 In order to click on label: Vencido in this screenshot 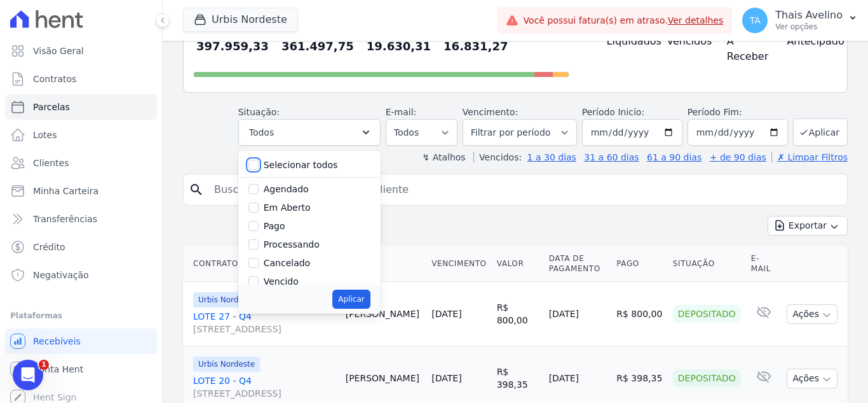, I will do `click(281, 281)`.